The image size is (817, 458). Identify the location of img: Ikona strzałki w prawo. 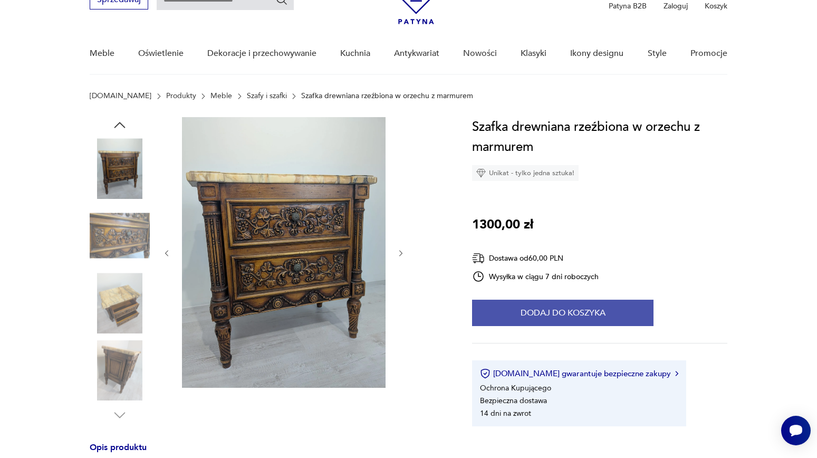
(676, 373).